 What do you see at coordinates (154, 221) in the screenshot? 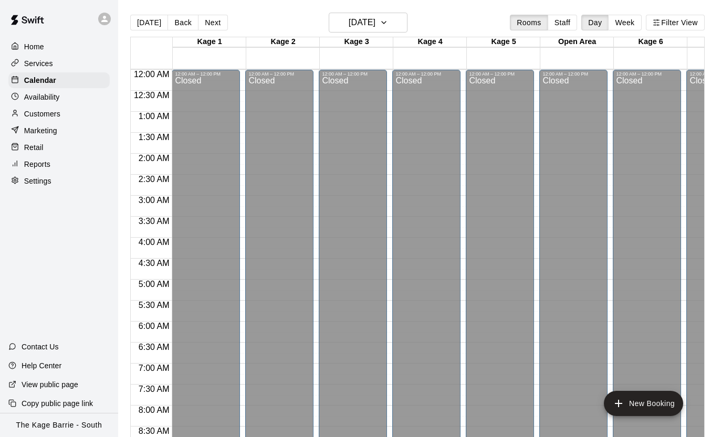
I see `span: 3:30 AM` at bounding box center [154, 221].